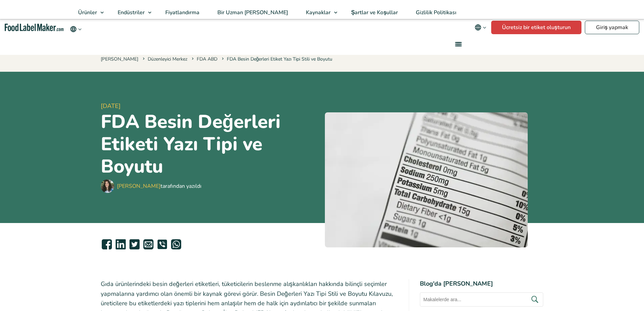 The height and width of the screenshot is (311, 644). What do you see at coordinates (457, 44) in the screenshot?
I see `a: menü` at bounding box center [457, 44].